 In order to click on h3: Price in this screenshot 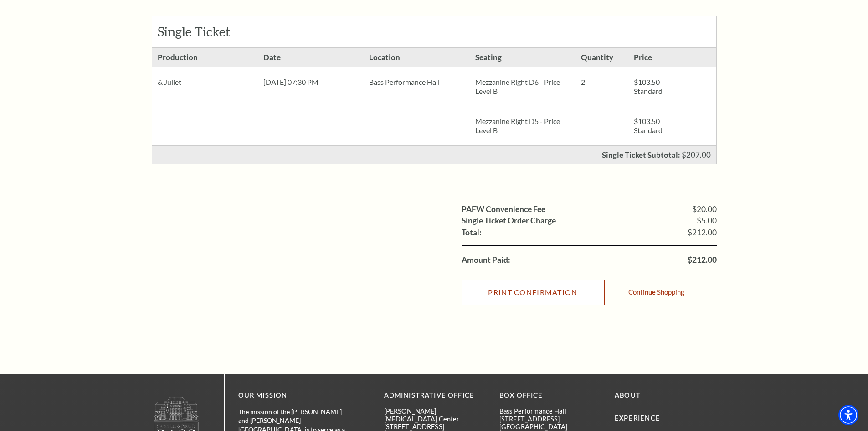, I will do `click(655, 58)`.